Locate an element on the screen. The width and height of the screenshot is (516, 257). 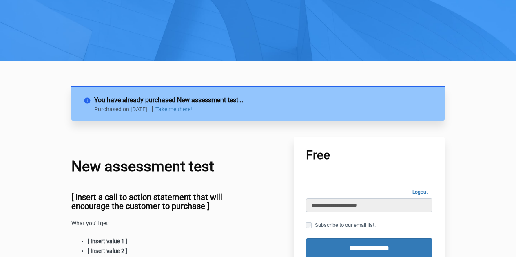
h1: New assessment test is located at coordinates (163, 167).